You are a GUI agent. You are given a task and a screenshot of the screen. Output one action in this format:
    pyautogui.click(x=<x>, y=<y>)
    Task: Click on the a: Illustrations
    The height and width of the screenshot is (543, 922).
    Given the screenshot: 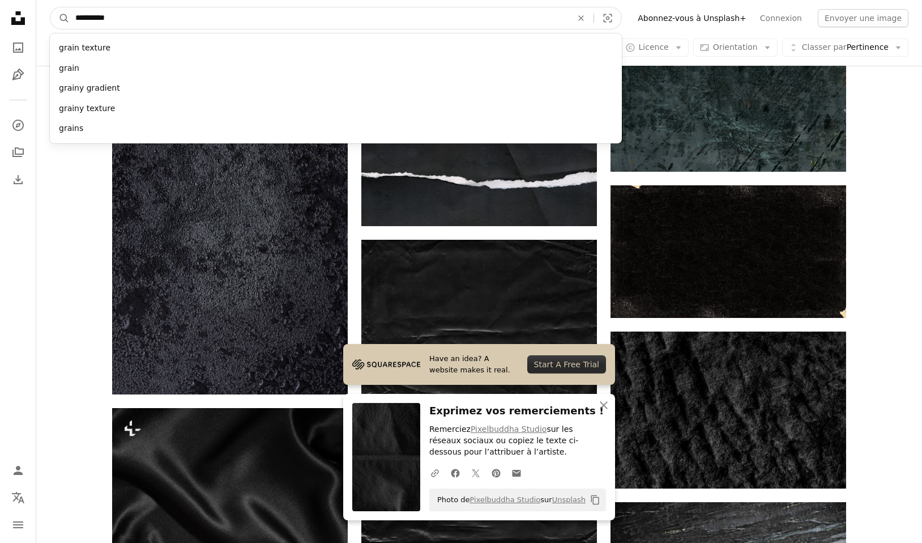 What is the action you would take?
    pyautogui.click(x=18, y=75)
    